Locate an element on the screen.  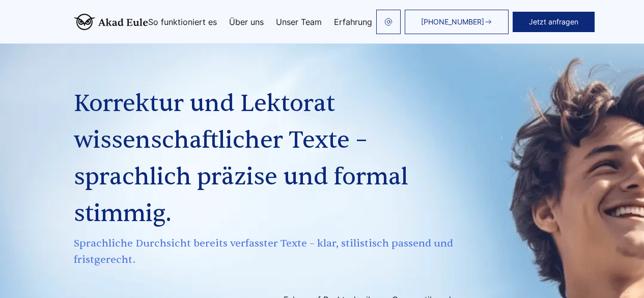
h1: Korrektur und Lektorat wissenschaftlicher Texte – sprachlich präzise und formal stimmig. is located at coordinates (266, 159).